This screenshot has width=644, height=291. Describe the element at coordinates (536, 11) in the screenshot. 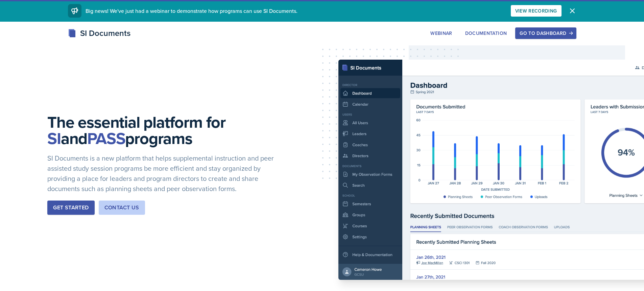

I see `div: View Recording` at that location.